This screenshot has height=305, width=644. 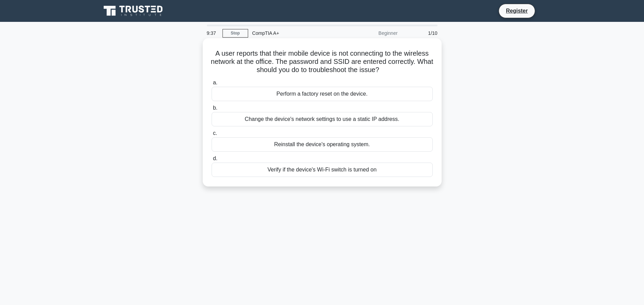 What do you see at coordinates (322, 169) in the screenshot?
I see `div: Verify if the device's Wi-Fi switch is turned on` at bounding box center [322, 169].